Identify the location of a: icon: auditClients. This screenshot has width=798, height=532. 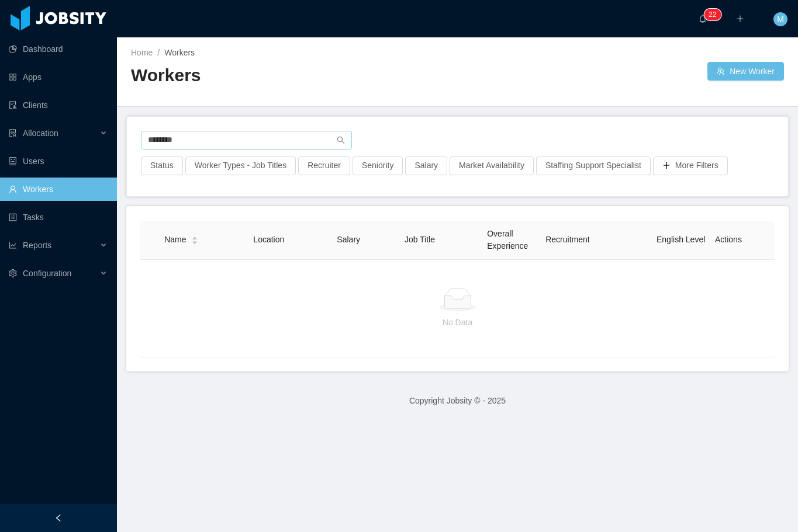
(58, 105).